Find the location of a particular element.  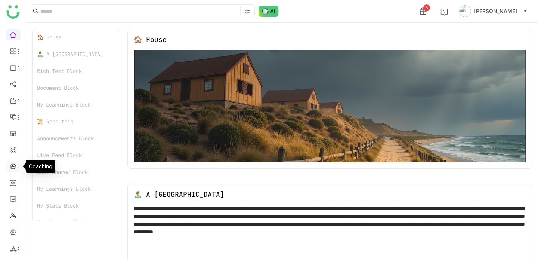

div: 3 is located at coordinates (427, 8).